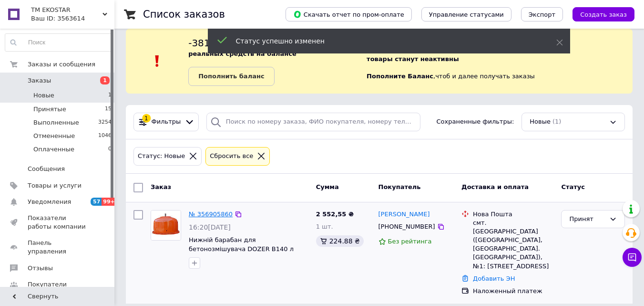  Describe the element at coordinates (105, 136) in the screenshot. I see `span: 1046` at that location.